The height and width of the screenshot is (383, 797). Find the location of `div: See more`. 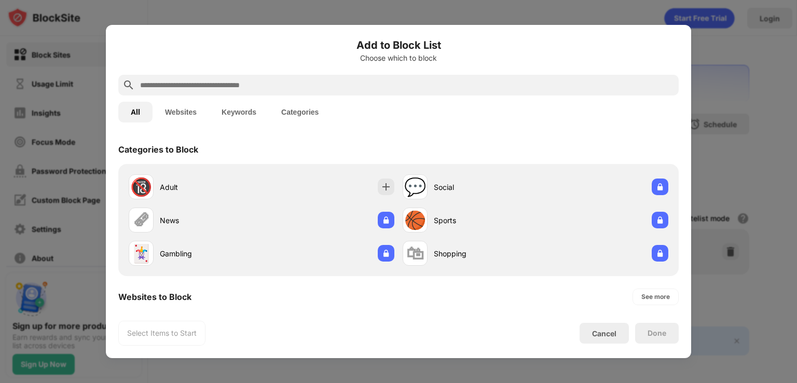

div: See more is located at coordinates (655, 297).